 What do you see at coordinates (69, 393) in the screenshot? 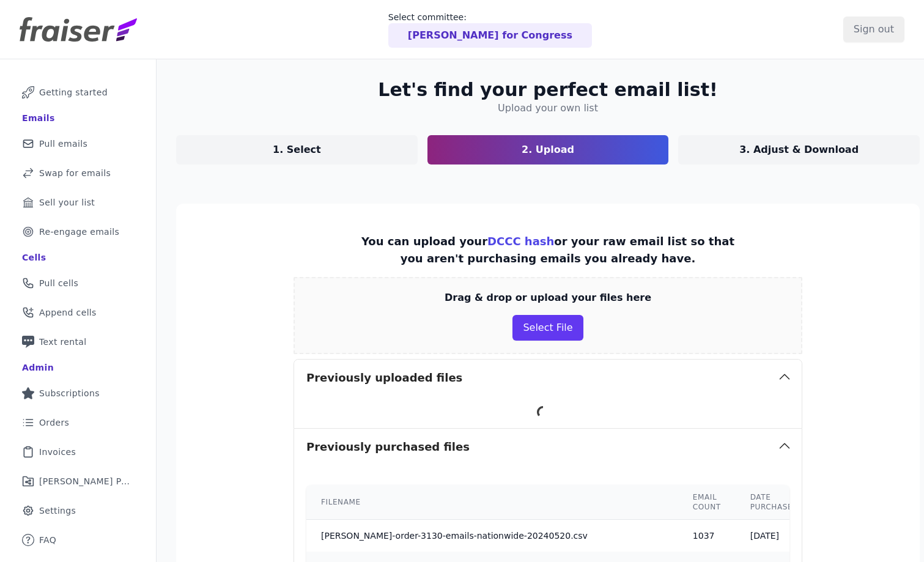
I see `span: Subscriptions` at bounding box center [69, 393].